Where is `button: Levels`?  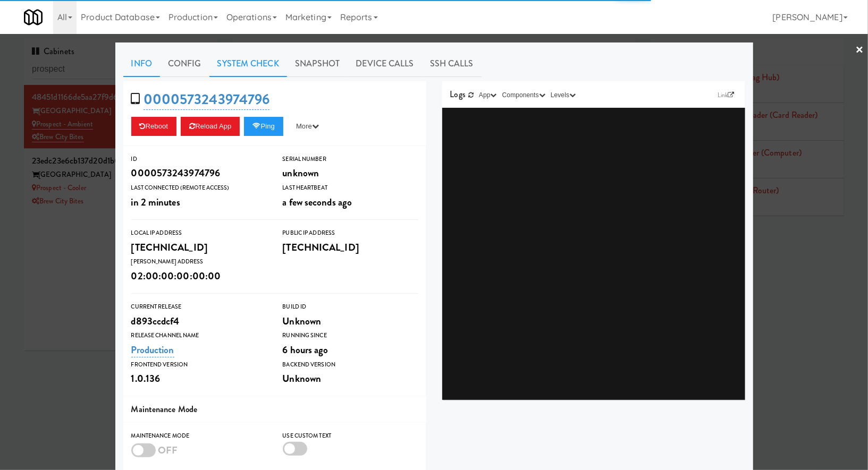
button: Levels is located at coordinates (562, 95).